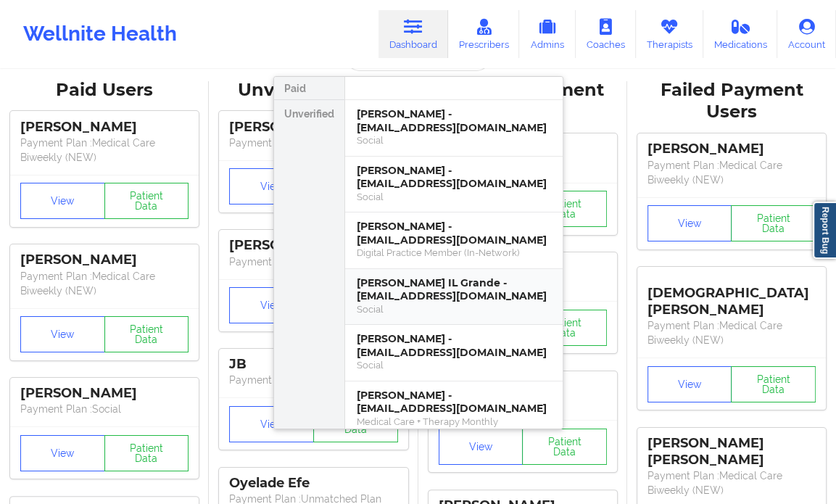  Describe the element at coordinates (313, 90) in the screenshot. I see `div: Unverified Users` at that location.